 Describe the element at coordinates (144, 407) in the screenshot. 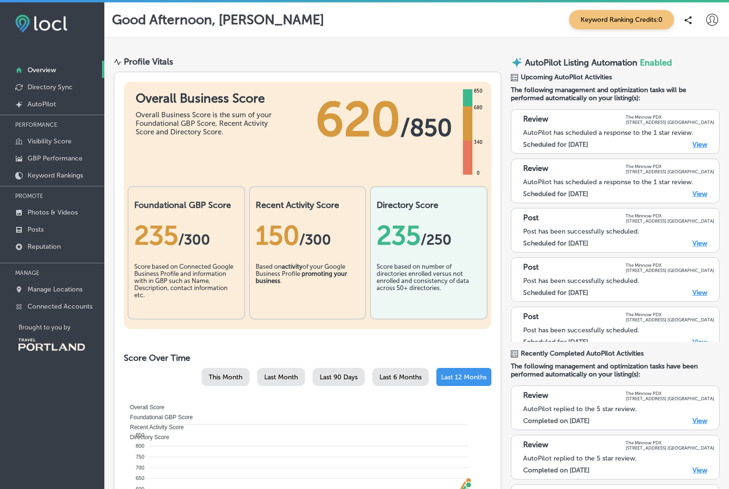

I see `span: Overall Score` at that location.